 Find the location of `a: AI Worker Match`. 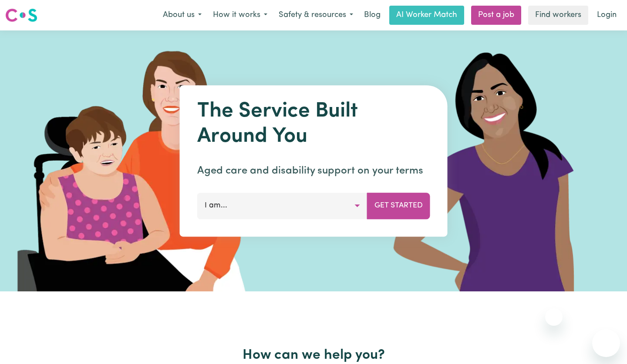

a: AI Worker Match is located at coordinates (427, 15).